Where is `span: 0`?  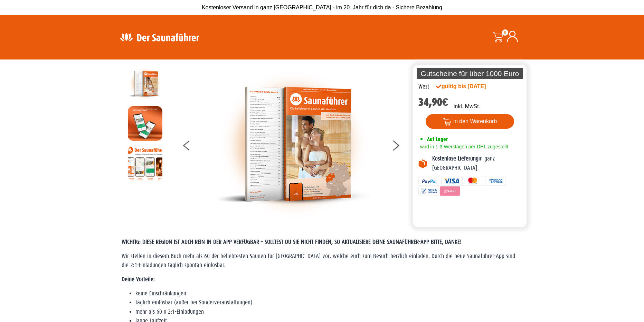 span: 0 is located at coordinates (505, 32).